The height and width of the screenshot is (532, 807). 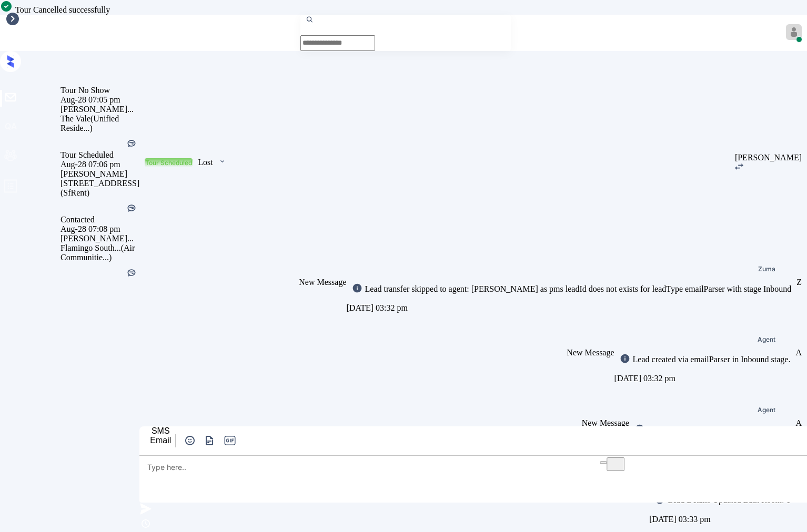 I want to click on div: Flamingo South... (Air Communitie...), so click(x=100, y=253).